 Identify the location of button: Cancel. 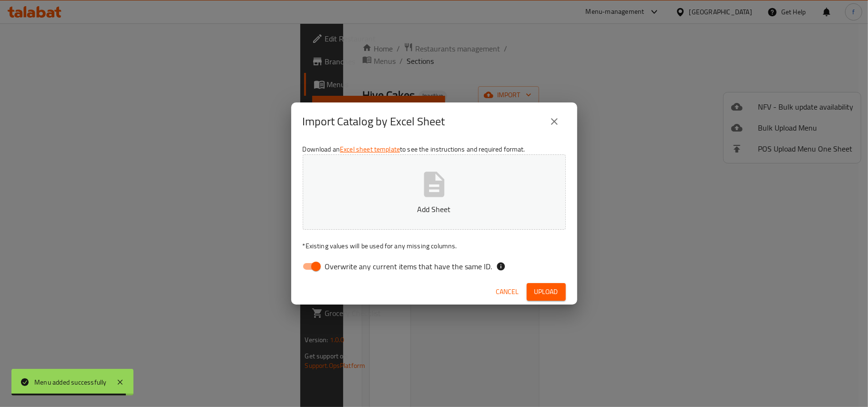
(508, 292).